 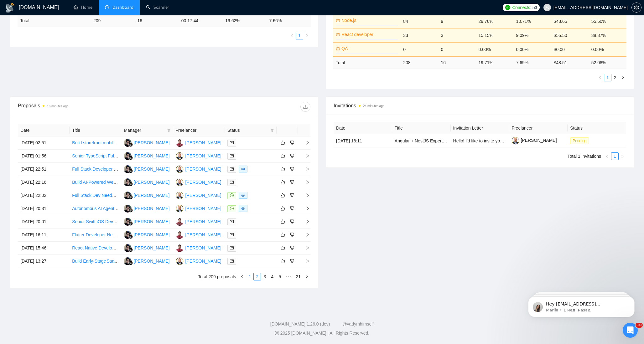 I want to click on td: 209, so click(x=113, y=20).